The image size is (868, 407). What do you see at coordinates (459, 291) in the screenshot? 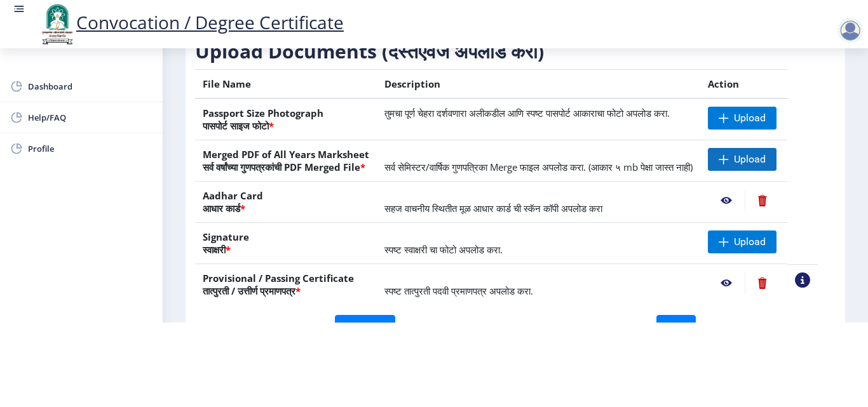
I see `span: स्पष्ट तात्पुरती पदवी प्रमाणपत्र अपलोड करा.` at bounding box center [459, 291].